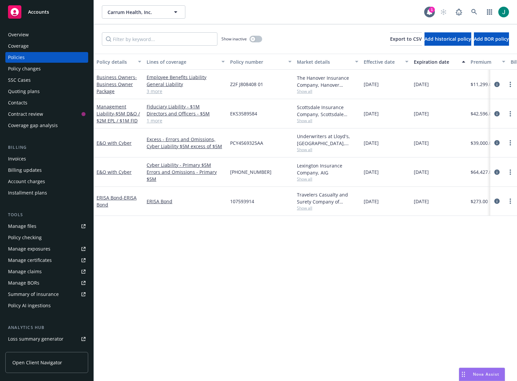  Describe the element at coordinates (481, 374) in the screenshot. I see `button: Nova Assist` at that location.